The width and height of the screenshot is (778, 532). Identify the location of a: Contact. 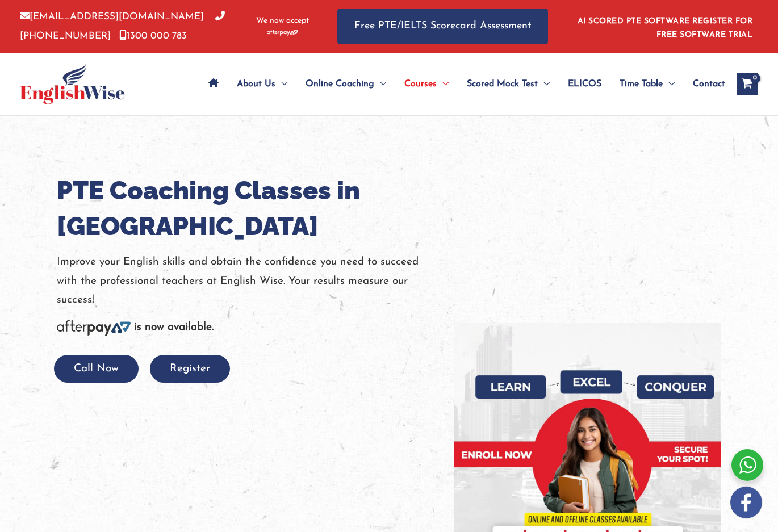
(704, 84).